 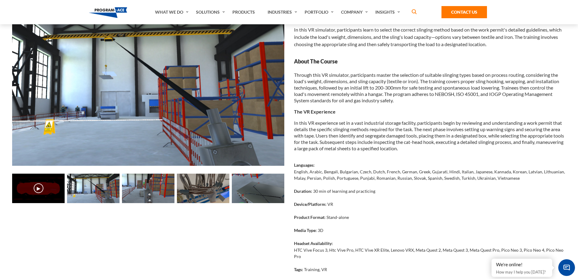 I want to click on p: Training, VR, so click(x=315, y=269).